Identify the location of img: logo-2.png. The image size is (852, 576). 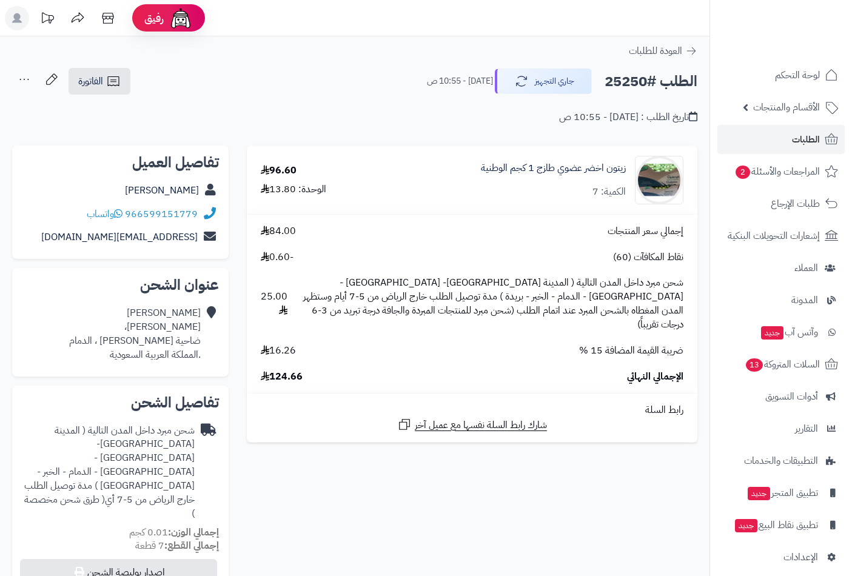
(805, 22).